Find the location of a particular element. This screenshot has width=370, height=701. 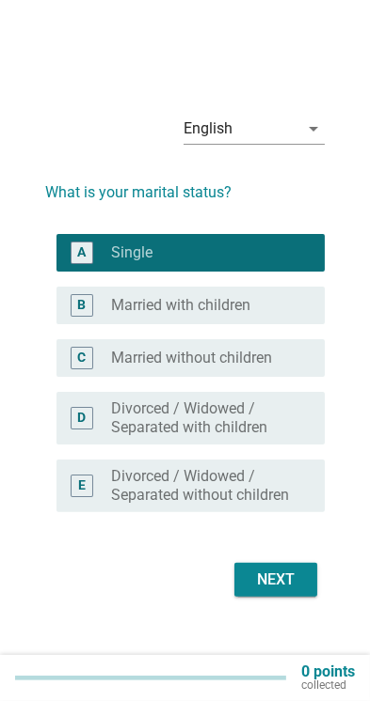

button: Next is located at coordinates (276, 580).